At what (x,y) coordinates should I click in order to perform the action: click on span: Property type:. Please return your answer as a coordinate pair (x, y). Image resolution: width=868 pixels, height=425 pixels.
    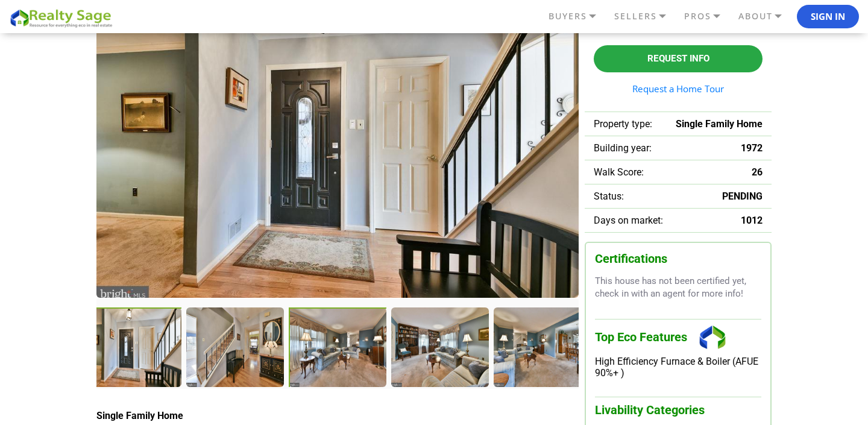
    Looking at the image, I should click on (623, 124).